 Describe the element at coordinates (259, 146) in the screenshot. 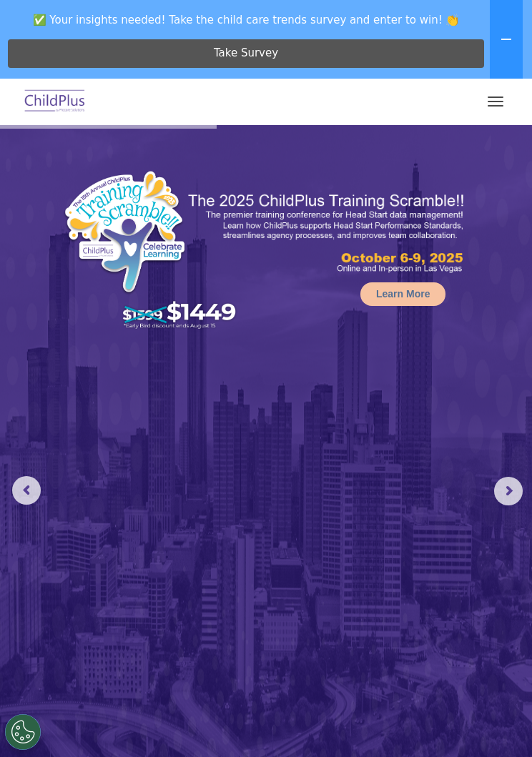

I see `span: Phone number` at that location.